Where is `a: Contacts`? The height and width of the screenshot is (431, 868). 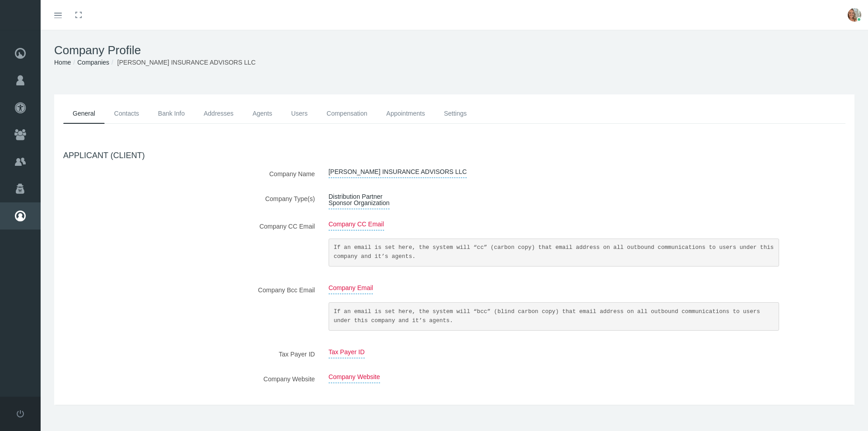
a: Contacts is located at coordinates (127, 114).